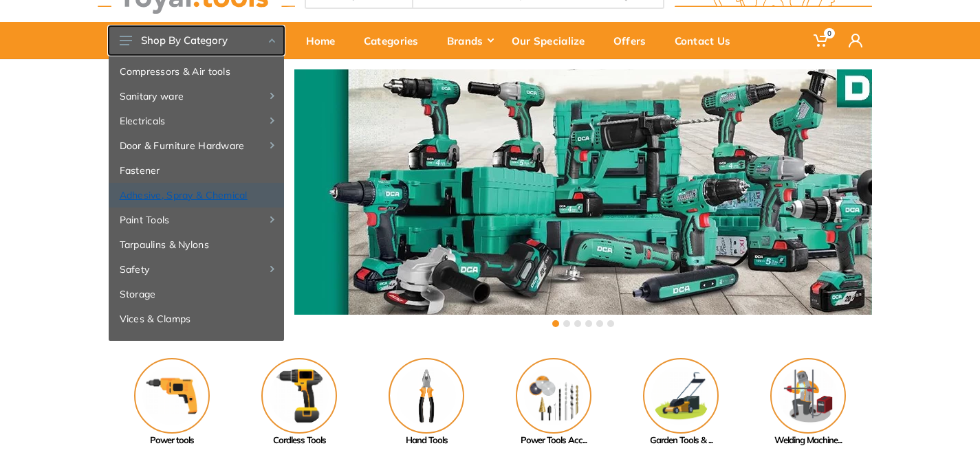  What do you see at coordinates (808, 403) in the screenshot?
I see `a: Welding Machine...` at bounding box center [808, 403].